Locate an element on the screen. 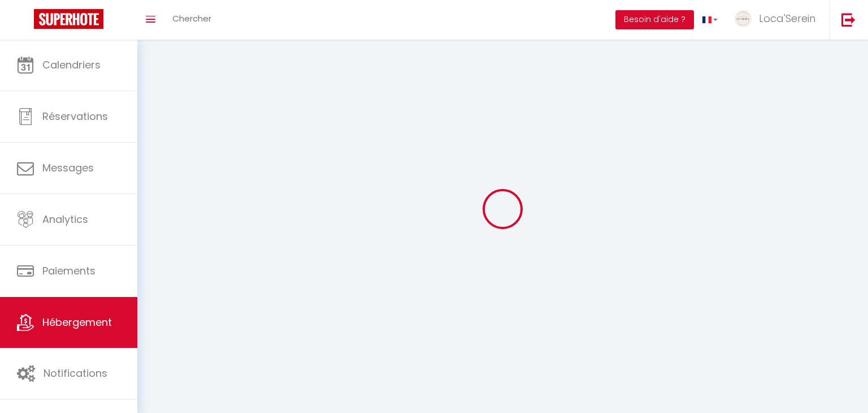  span: Calendriers is located at coordinates (71, 65).